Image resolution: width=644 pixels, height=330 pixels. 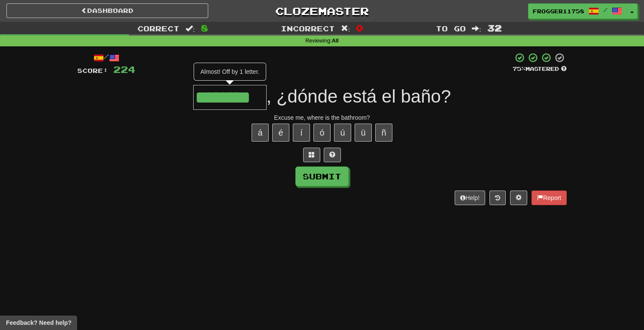 What do you see at coordinates (260, 132) in the screenshot?
I see `button: á` at bounding box center [260, 132].